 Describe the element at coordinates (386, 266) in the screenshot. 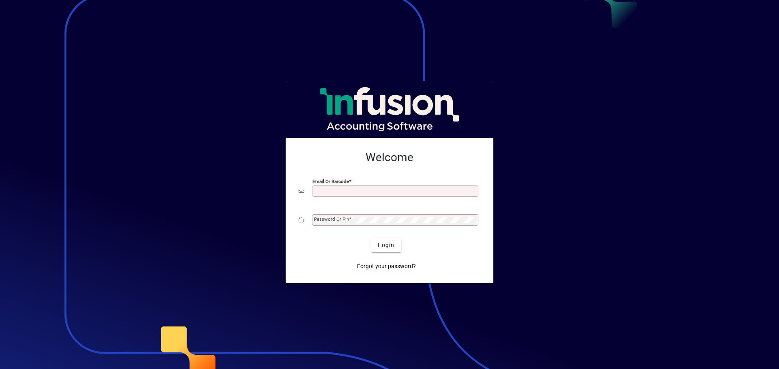

I see `span: Forgot your password?` at that location.